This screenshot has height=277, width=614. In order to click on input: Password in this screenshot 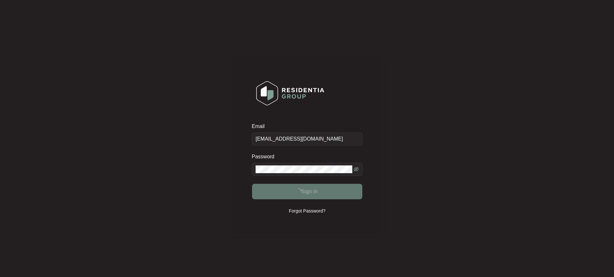, I will do `click(304, 169)`.